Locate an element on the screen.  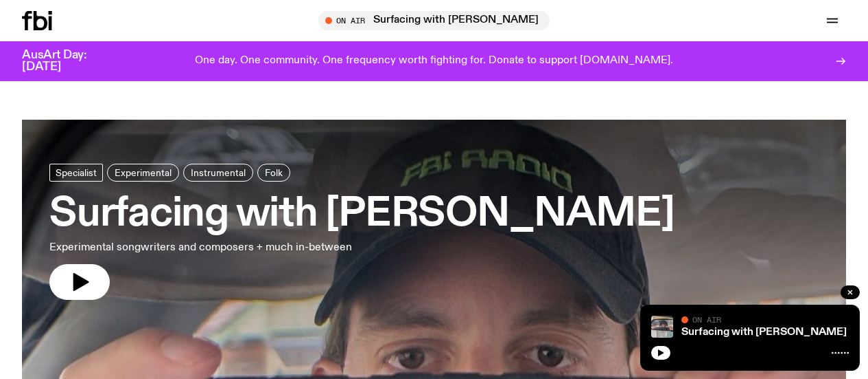
a: Instrumental is located at coordinates (219, 172).